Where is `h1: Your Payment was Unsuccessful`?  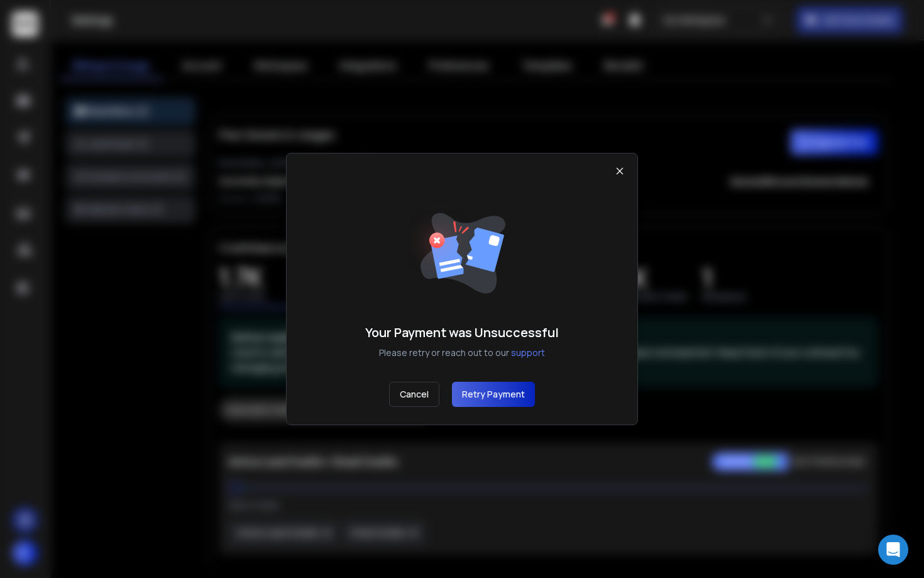
h1: Your Payment was Unsuccessful is located at coordinates (462, 332).